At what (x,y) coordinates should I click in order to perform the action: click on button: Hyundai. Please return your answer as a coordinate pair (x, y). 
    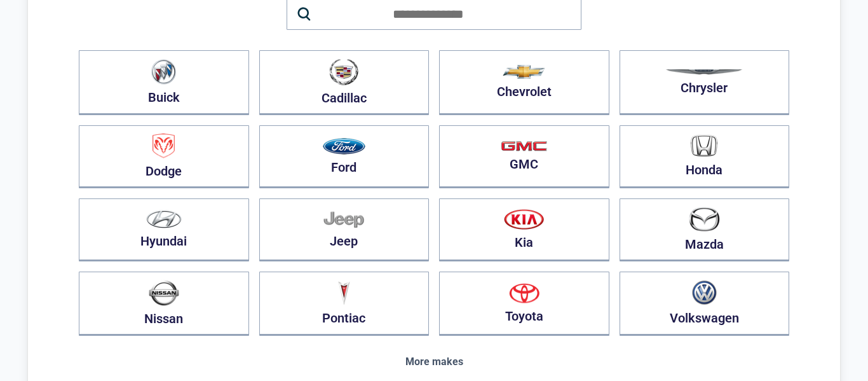
    Looking at the image, I should click on (164, 229).